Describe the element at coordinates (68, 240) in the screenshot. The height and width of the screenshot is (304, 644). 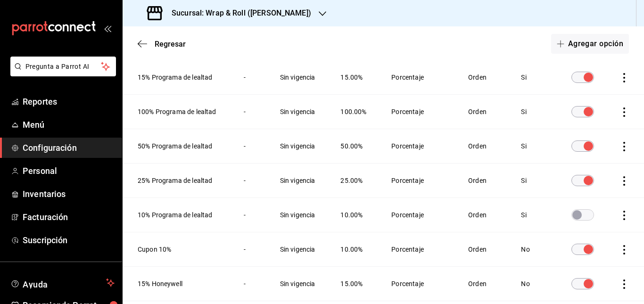
I see `span: Suscripción` at that location.